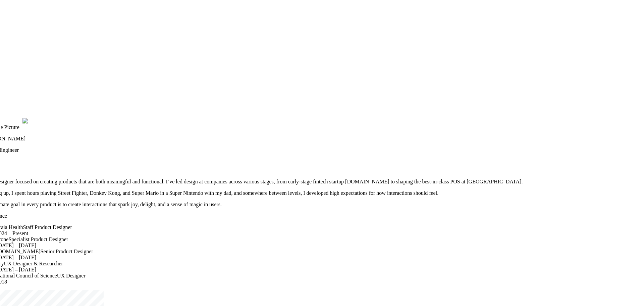 The image size is (644, 306). Describe the element at coordinates (33, 263) in the screenshot. I see `span: UX Designer & Researcher` at that location.